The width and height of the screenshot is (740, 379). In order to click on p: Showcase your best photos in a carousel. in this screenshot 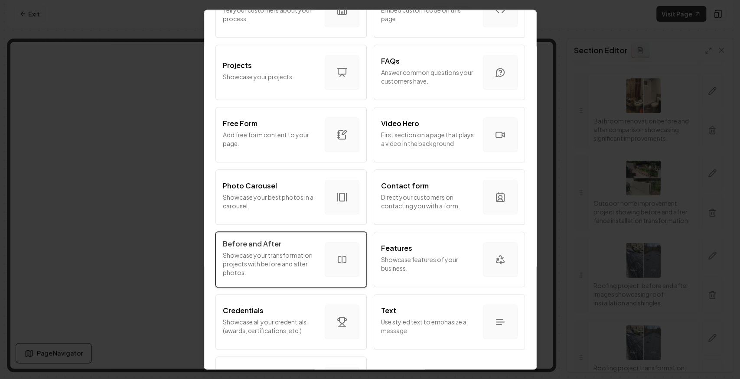, I will do `click(270, 201)`.